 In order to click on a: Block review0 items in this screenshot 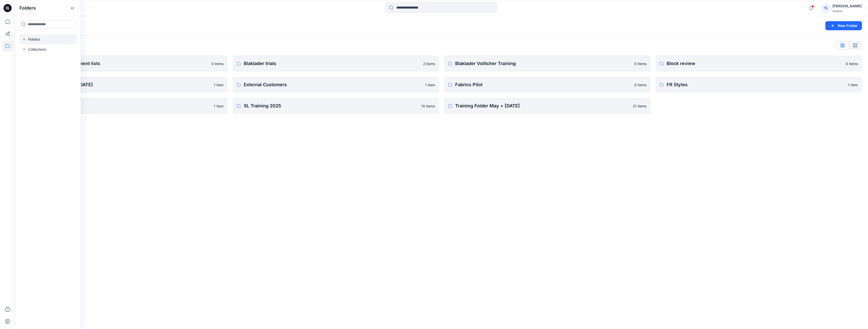, I will do `click(759, 64)`.